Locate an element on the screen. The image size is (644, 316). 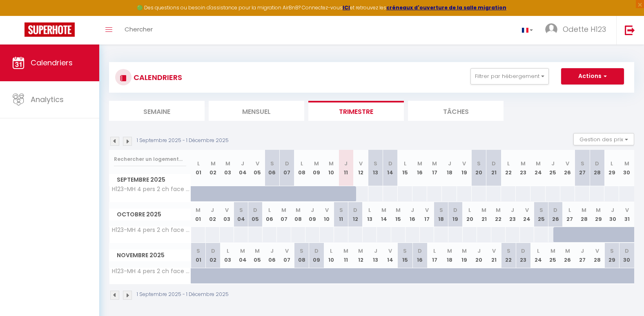
a: Chercher is located at coordinates (138, 30).